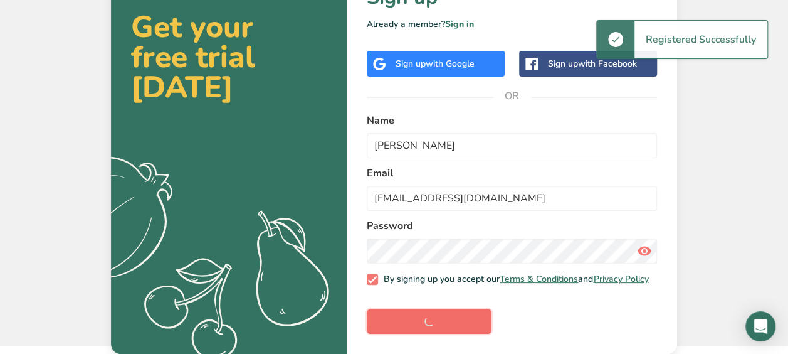 The height and width of the screenshot is (354, 788). Describe the element at coordinates (539, 279) in the screenshot. I see `a: Terms & Conditions` at that location.